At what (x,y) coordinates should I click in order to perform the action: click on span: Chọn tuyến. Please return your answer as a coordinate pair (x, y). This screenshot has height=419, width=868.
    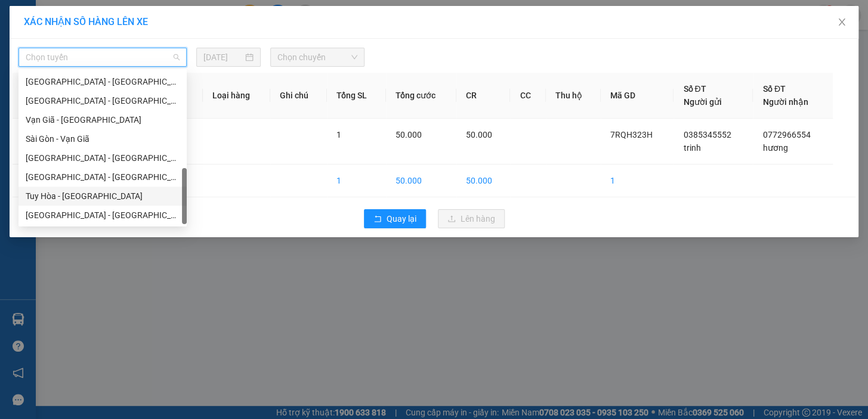
    Looking at the image, I should click on (102, 58).